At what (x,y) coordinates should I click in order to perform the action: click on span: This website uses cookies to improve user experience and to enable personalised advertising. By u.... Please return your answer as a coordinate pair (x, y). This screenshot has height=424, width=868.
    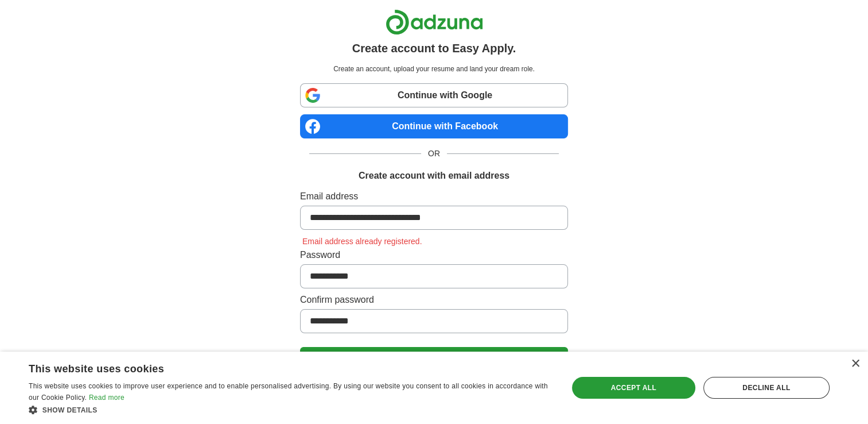
    Looking at the image, I should click on (288, 392).